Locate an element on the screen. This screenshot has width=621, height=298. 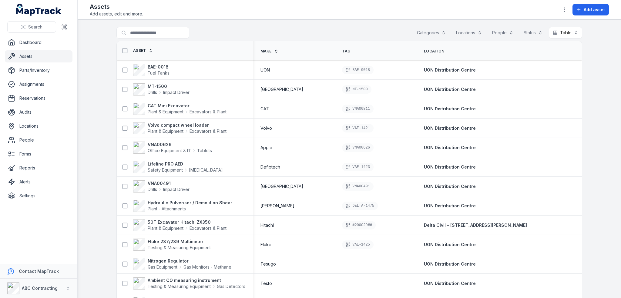
strong: Hydraulic Pulveriser / Demolition Shear is located at coordinates (190, 203).